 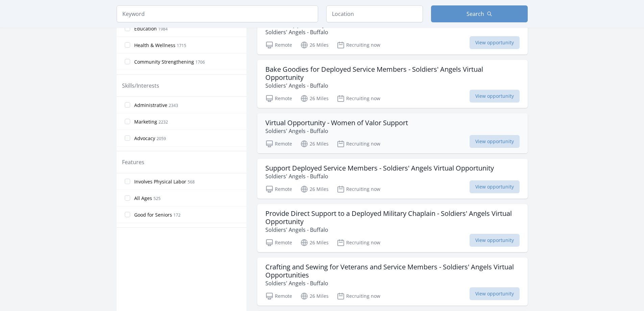 What do you see at coordinates (374, 14) in the screenshot?
I see `input: Location` at bounding box center [374, 14].